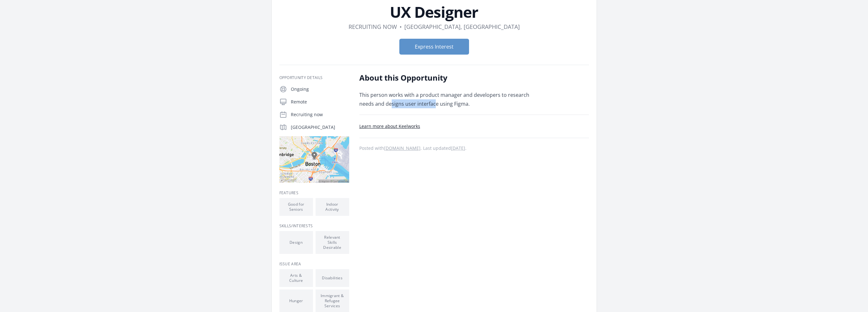 Image resolution: width=868 pixels, height=312 pixels. What do you see at coordinates (296, 278) in the screenshot?
I see `li: Arts & Culture` at bounding box center [296, 278].